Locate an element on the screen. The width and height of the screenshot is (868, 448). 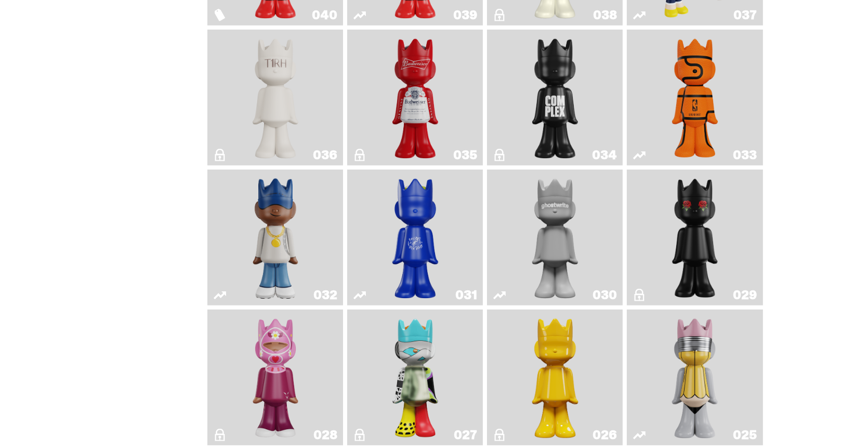
img: One is located at coordinates (555, 237).